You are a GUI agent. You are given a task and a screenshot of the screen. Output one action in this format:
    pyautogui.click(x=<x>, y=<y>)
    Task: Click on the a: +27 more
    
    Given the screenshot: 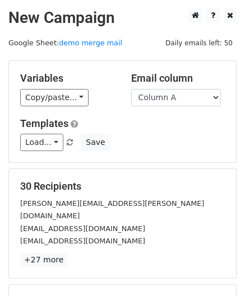 What is the action you would take?
    pyautogui.click(x=44, y=260)
    